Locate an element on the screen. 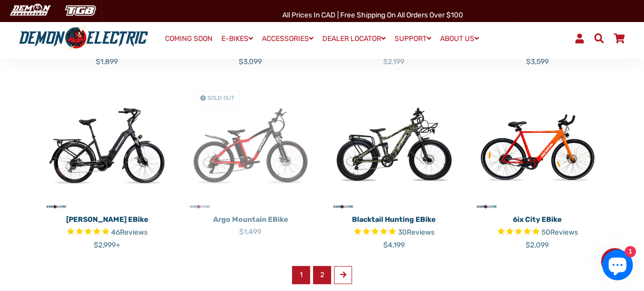 The image size is (644, 291). a: DEALER LOCATOR is located at coordinates (354, 38).